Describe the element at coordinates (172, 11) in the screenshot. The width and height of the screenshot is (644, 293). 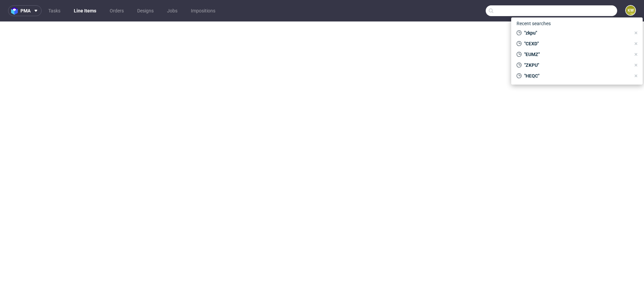
I see `a: Jobs` at that location.